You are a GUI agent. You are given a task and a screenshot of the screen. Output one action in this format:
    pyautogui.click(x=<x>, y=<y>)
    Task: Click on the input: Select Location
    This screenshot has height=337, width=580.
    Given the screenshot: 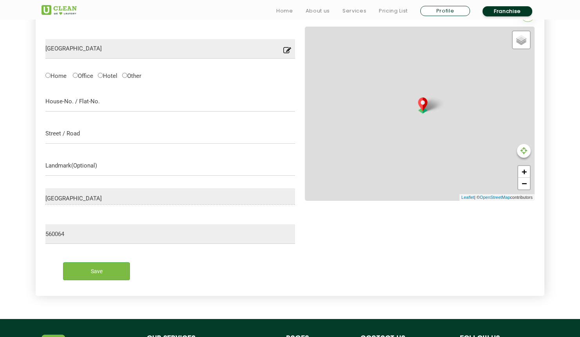 What is the action you would take?
    pyautogui.click(x=170, y=49)
    